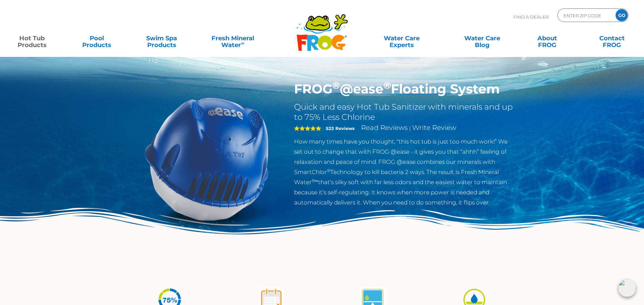  Describe the element at coordinates (404, 89) in the screenshot. I see `h1: FROG @ease Floating System` at that location.